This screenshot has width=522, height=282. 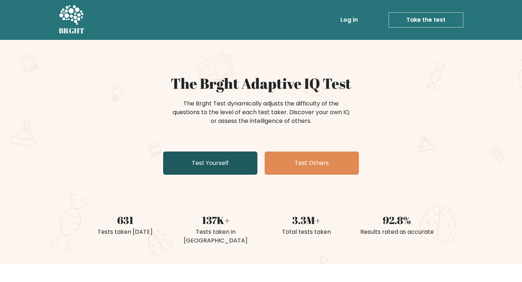 What do you see at coordinates (125, 220) in the screenshot?
I see `div: 631` at bounding box center [125, 220].